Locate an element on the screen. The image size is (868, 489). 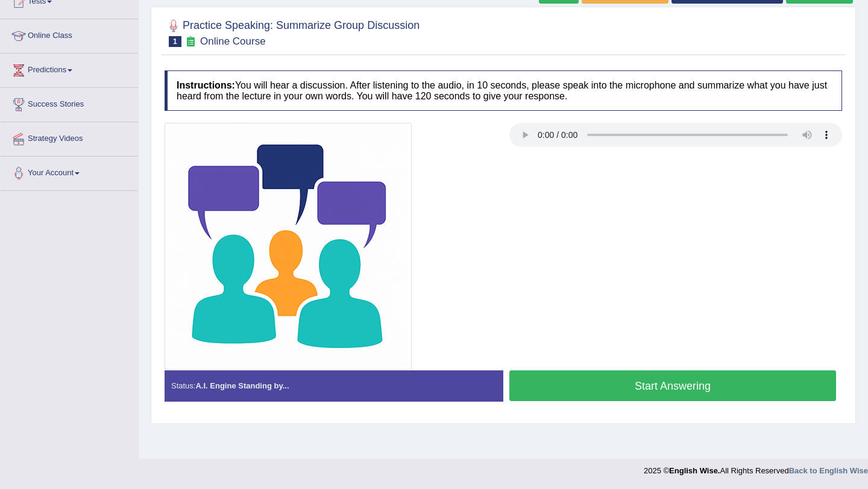
h2: Practice Speaking: Summarize Group Discussion is located at coordinates (292, 32).